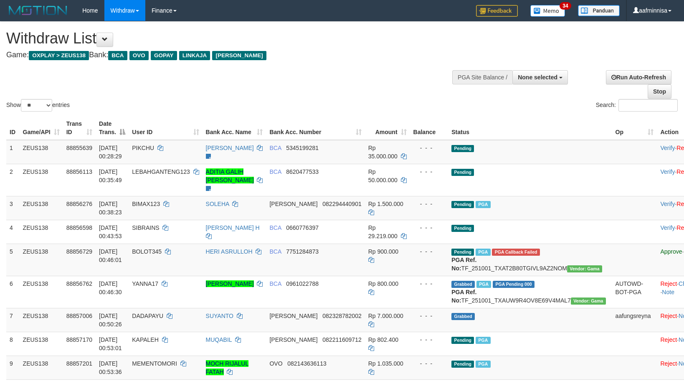 The image size is (684, 384). I want to click on a: SUYANTO, so click(220, 316).